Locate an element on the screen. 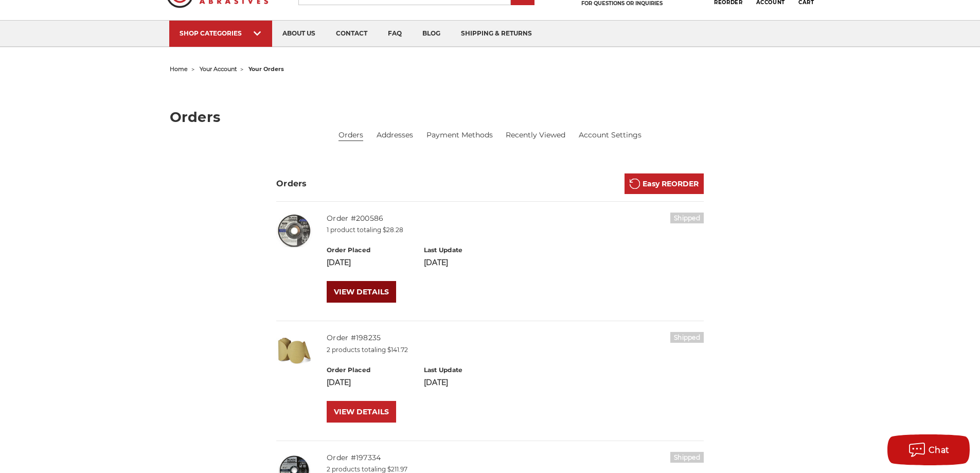 The width and height of the screenshot is (980, 473). p: 2 products totaling $141.72 is located at coordinates (515, 350).